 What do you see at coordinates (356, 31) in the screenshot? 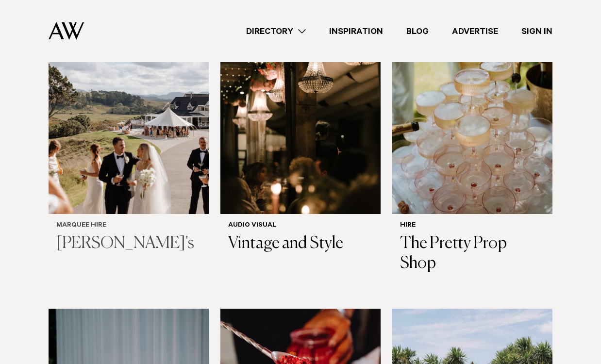
I see `a: Inspiration` at bounding box center [356, 31].